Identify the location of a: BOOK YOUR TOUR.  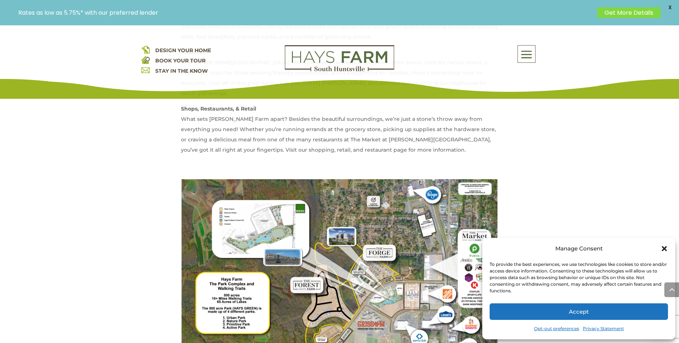
(180, 61).